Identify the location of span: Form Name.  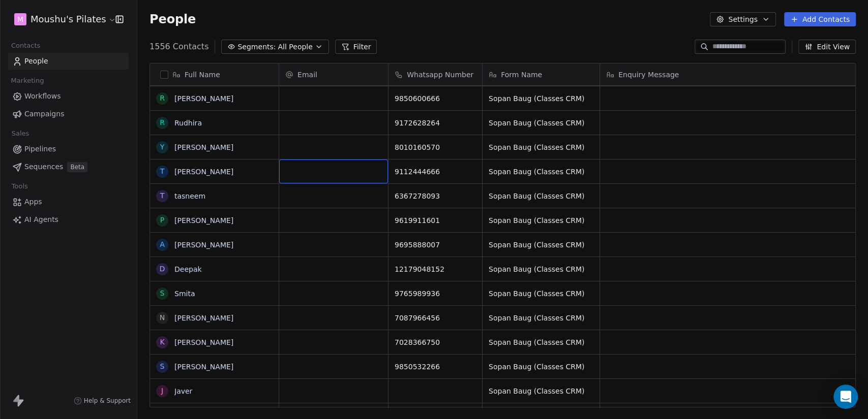
(521, 75).